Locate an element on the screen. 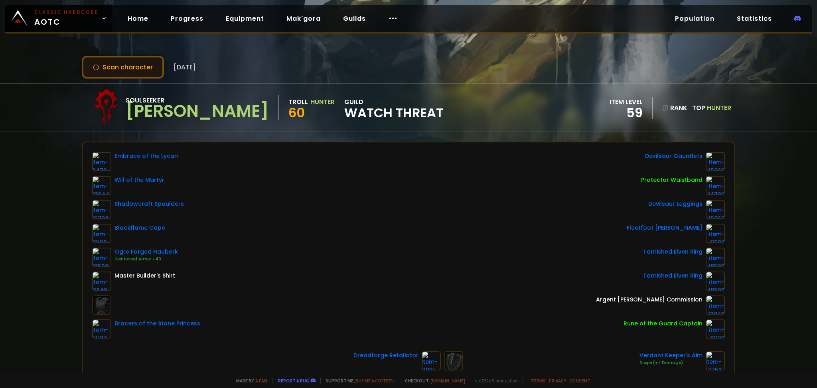 This screenshot has width=817, height=388. div: Devilsaur Gauntlets is located at coordinates (674, 156).